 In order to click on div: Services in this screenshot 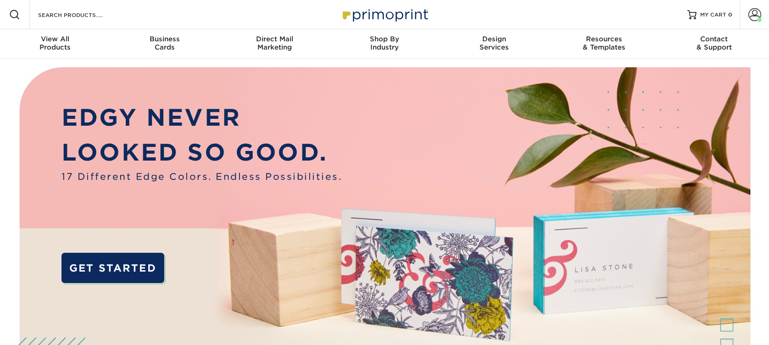, I will do `click(494, 43)`.